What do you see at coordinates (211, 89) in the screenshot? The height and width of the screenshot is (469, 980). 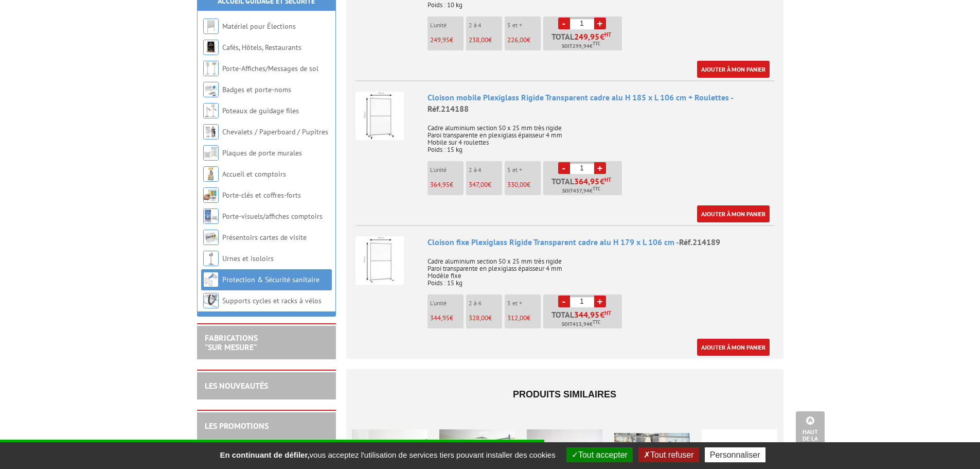 I see `img: Badges et porte-noms` at bounding box center [211, 89].